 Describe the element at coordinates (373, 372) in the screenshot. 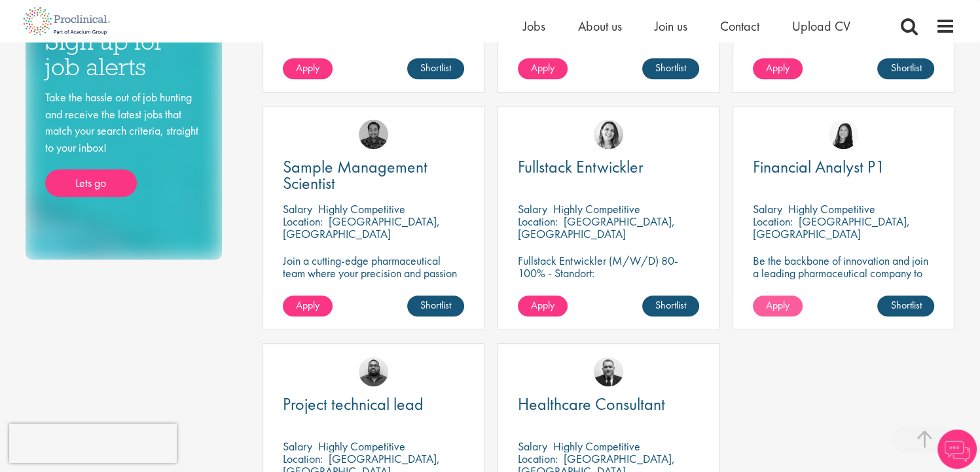

I see `img: Ashley Bennett` at that location.